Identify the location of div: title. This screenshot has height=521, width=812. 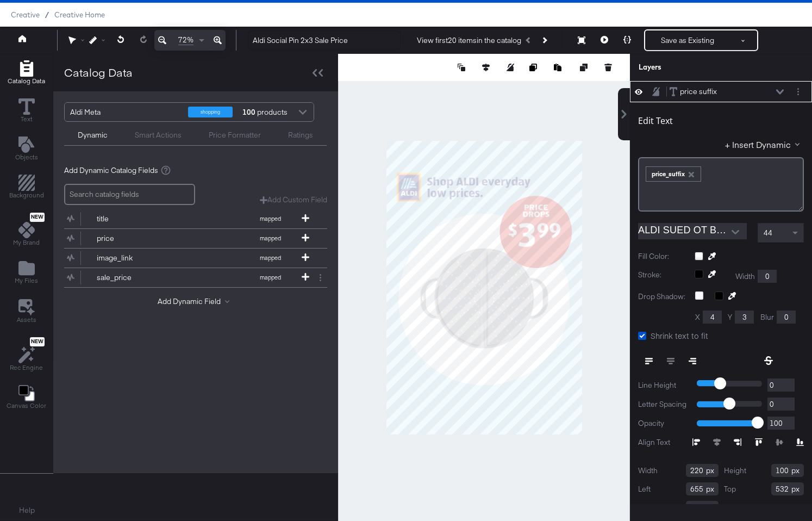
(136, 219).